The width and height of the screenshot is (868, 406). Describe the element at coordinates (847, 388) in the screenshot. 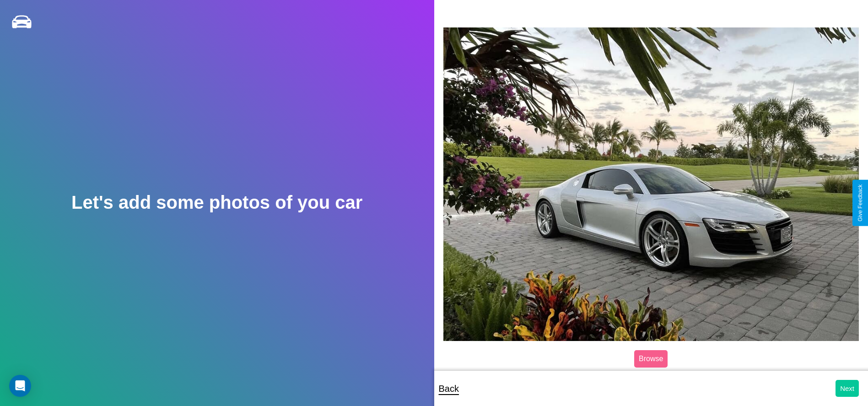

I see `button: Next` at that location.